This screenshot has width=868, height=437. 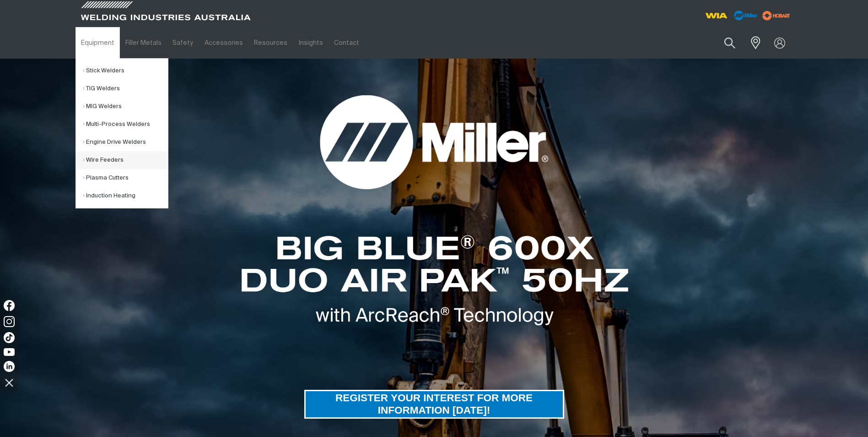 I want to click on a: Insights, so click(x=310, y=42).